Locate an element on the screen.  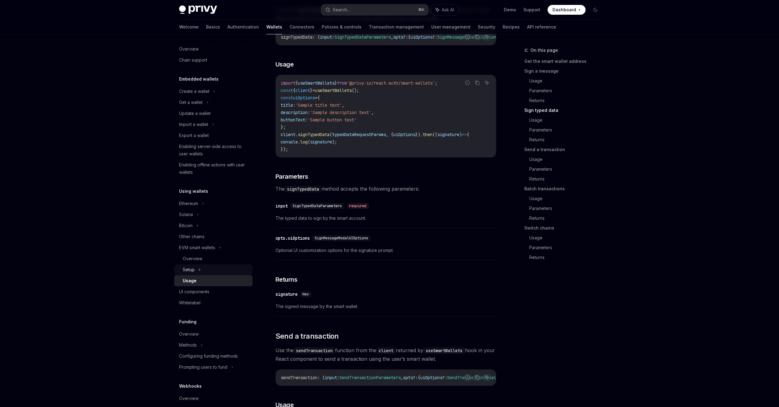
a: Overview is located at coordinates (213, 49).